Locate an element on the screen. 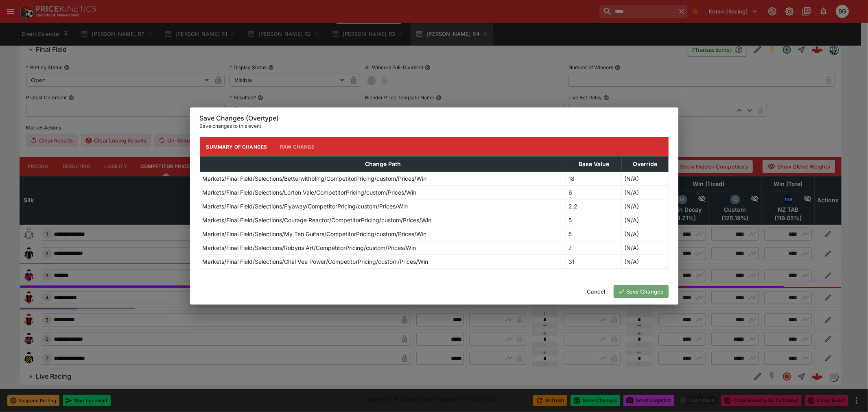  p: Save changes to this event. is located at coordinates (435, 126).